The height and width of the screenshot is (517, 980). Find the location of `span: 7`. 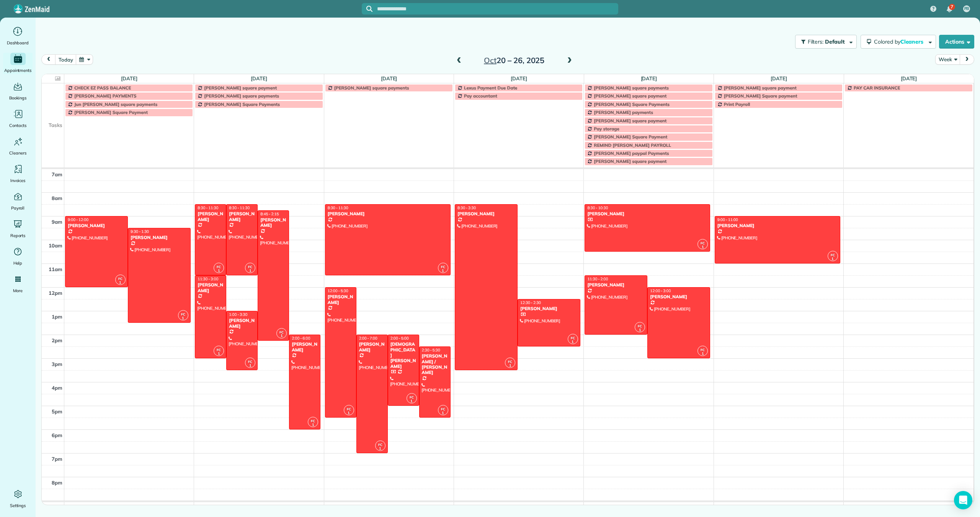

span: 7 is located at coordinates (952, 7).